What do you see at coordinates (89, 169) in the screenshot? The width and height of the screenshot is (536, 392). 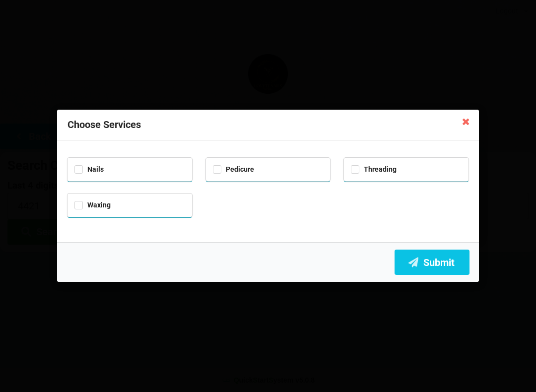 I see `label: Nails` at bounding box center [89, 169].